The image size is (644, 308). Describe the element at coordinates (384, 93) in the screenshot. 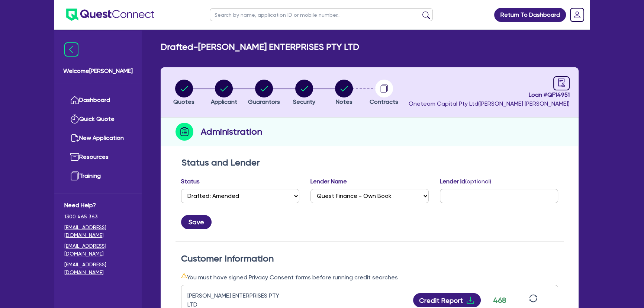

I see `button: Contracts` at that location.